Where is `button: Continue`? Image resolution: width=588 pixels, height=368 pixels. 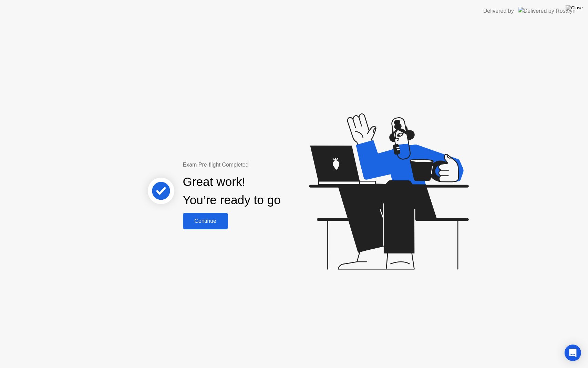
button: Continue is located at coordinates (205, 221).